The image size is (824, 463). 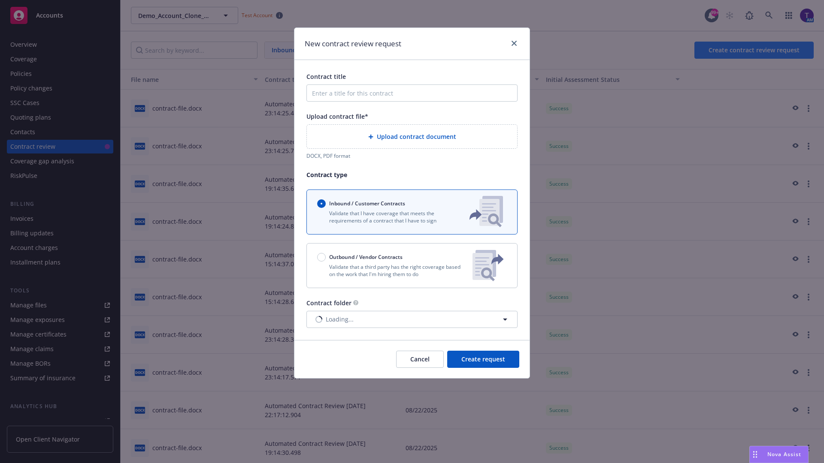 I want to click on input: Enter a title for this contract, so click(x=412, y=93).